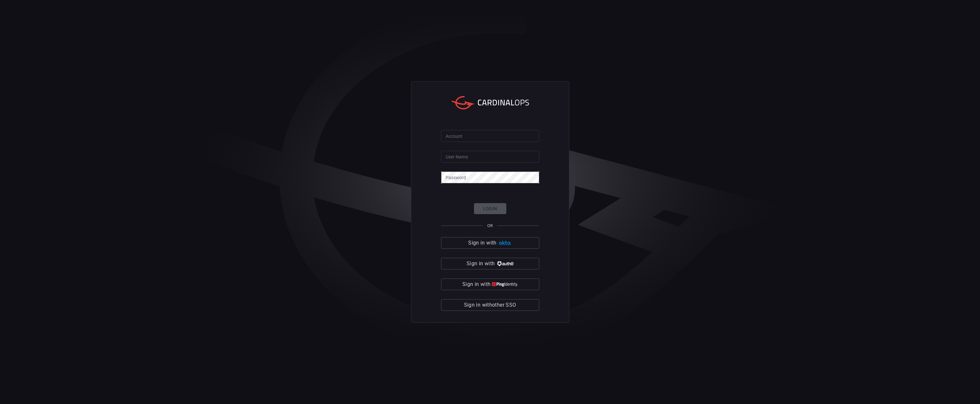 The height and width of the screenshot is (404, 980). What do you see at coordinates (490, 305) in the screenshot?
I see `span: Sign in with other SSO` at bounding box center [490, 305].